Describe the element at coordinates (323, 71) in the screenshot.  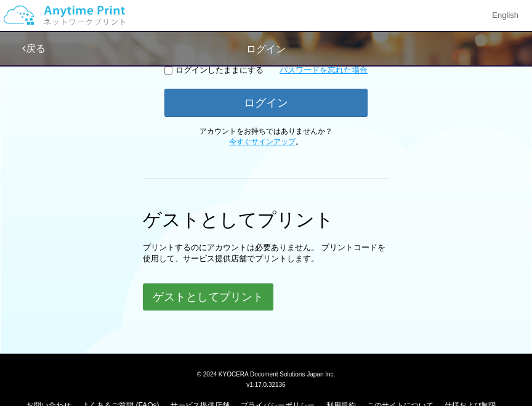
I see `a: パスワードを忘れた場合` at that location.